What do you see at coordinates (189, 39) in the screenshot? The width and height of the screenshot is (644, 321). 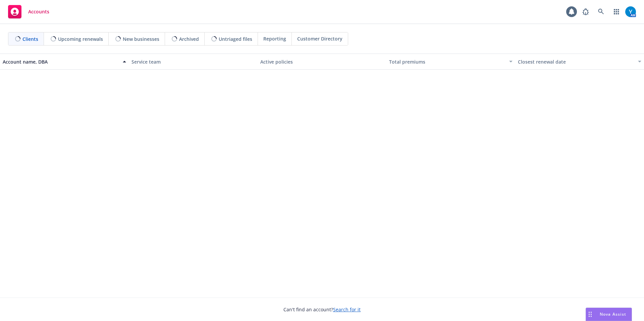 I see `span: Archived` at bounding box center [189, 39].